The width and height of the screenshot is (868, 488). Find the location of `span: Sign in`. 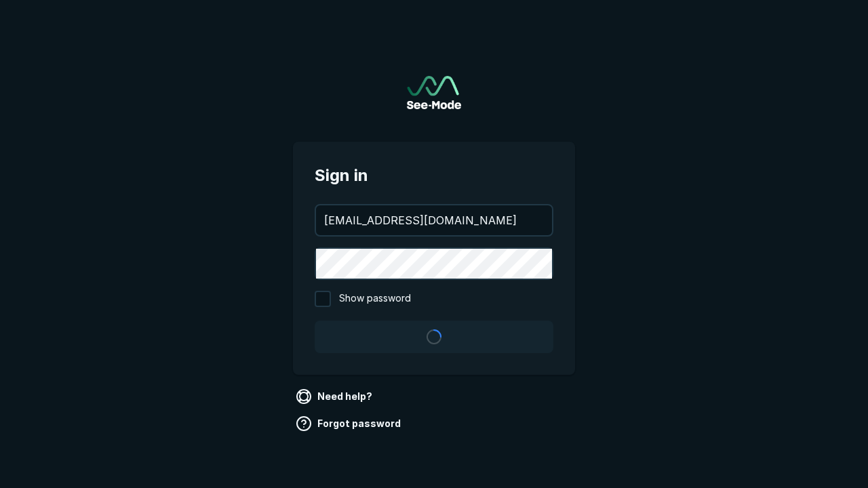

span: Sign in is located at coordinates (434, 175).